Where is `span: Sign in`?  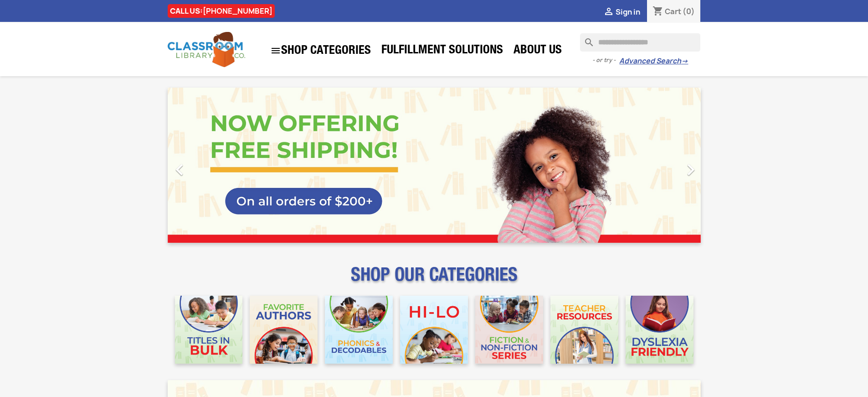
span: Sign in is located at coordinates (628, 12).